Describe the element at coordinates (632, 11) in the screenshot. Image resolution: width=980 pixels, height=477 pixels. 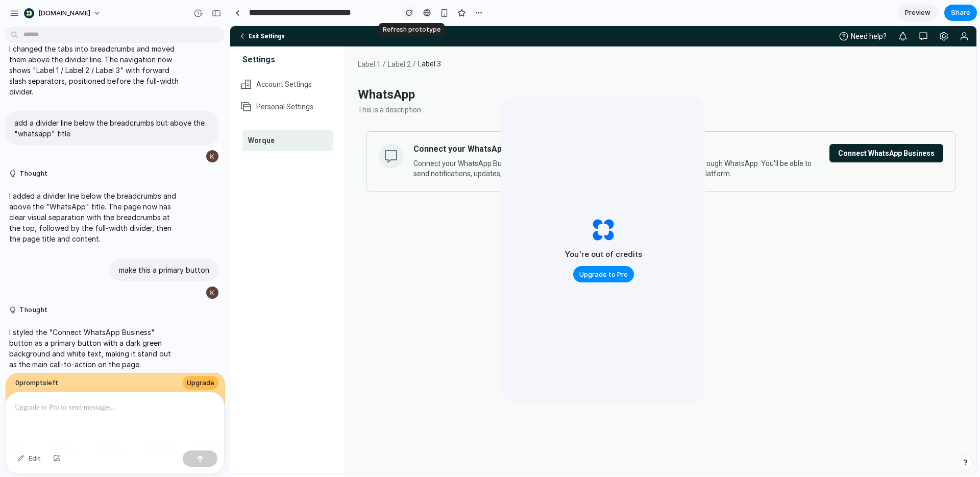
I see `button: Need help?` at that location.